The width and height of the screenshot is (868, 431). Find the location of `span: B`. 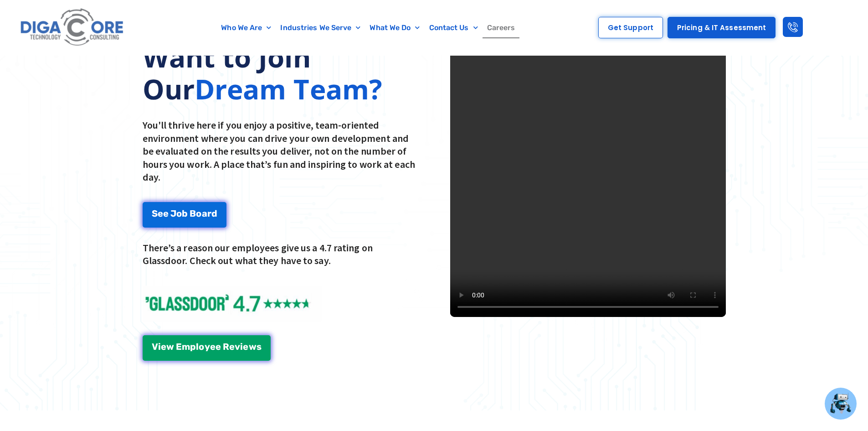

span: B is located at coordinates (193, 213).